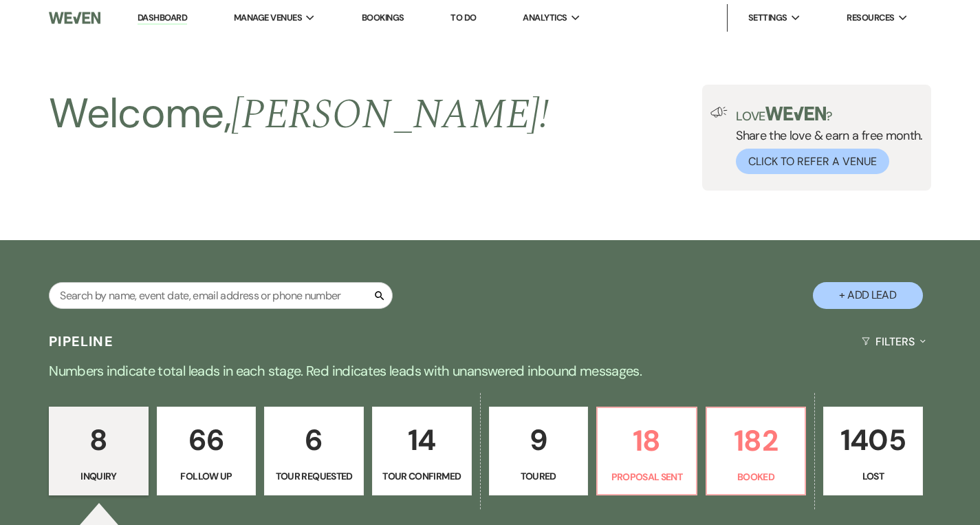  I want to click on a: 18Proposal Sent, so click(646, 452).